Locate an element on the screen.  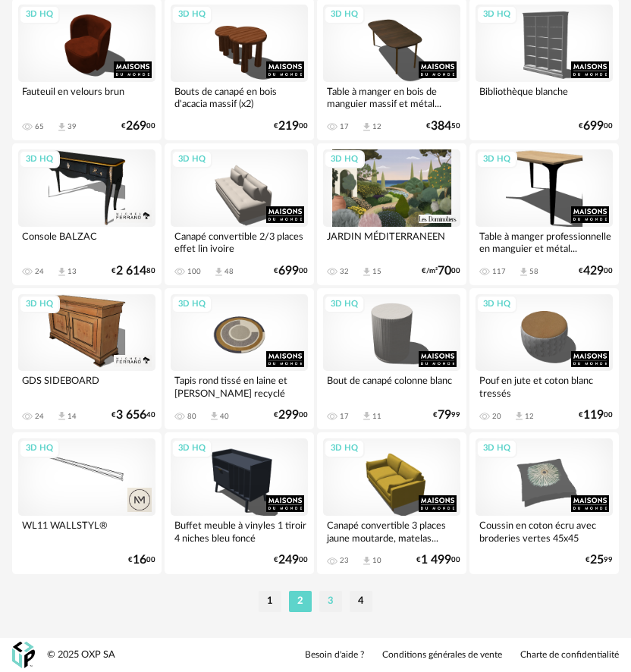
div: Canapé convertible 3 places jaune moutarde, matelas... is located at coordinates (391, 531).